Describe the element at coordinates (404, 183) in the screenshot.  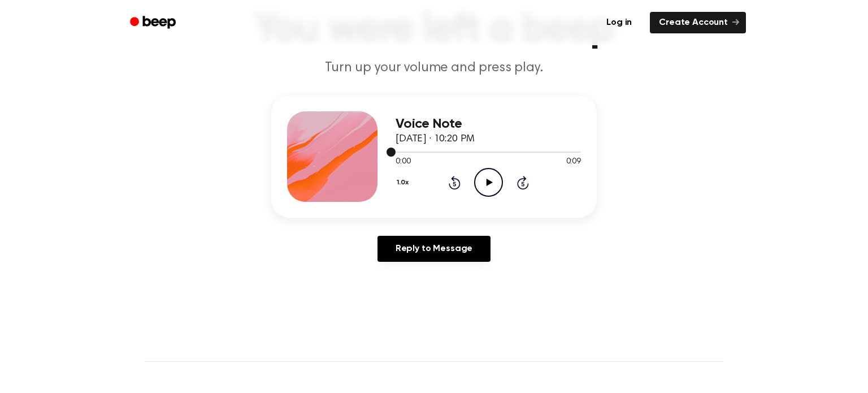
I see `button: 1.0x` at that location.